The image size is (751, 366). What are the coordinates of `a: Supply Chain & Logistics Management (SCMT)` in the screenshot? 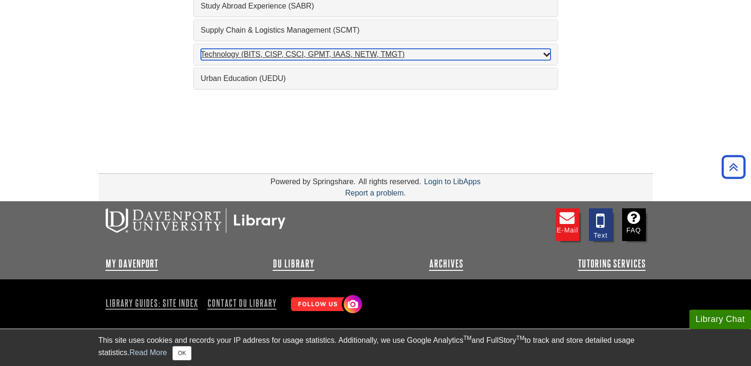 It's located at (376, 30).